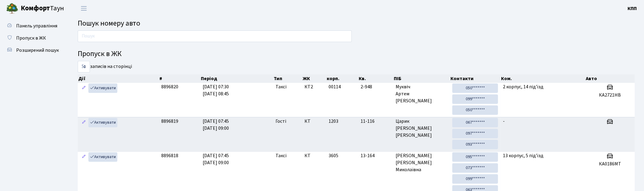 The width and height of the screenshot is (644, 191). What do you see at coordinates (31, 38) in the screenshot?
I see `span: Пропуск в ЖК` at bounding box center [31, 38].